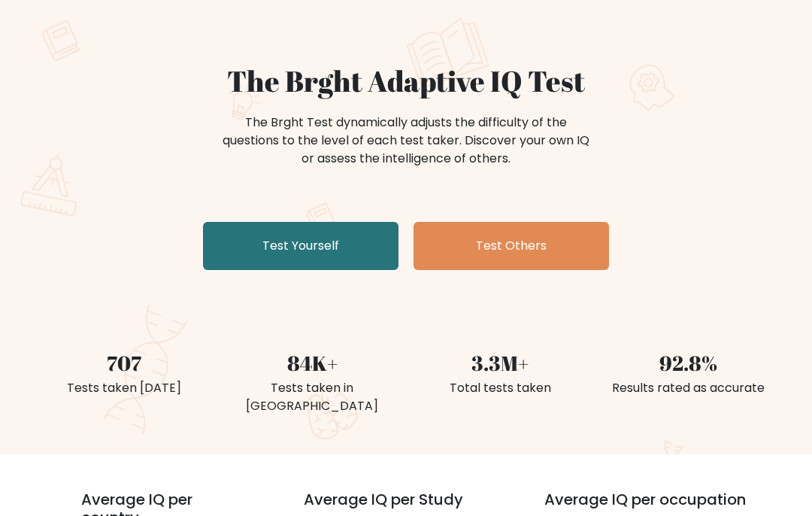 The width and height of the screenshot is (812, 516). What do you see at coordinates (312, 364) in the screenshot?
I see `div: 84K+` at bounding box center [312, 364].